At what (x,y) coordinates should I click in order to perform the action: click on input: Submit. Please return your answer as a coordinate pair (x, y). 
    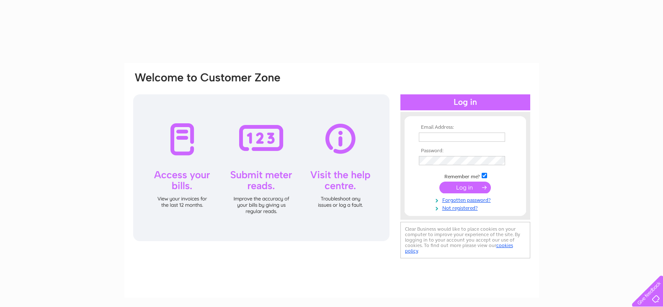
    Looking at the image, I should click on (465, 187).